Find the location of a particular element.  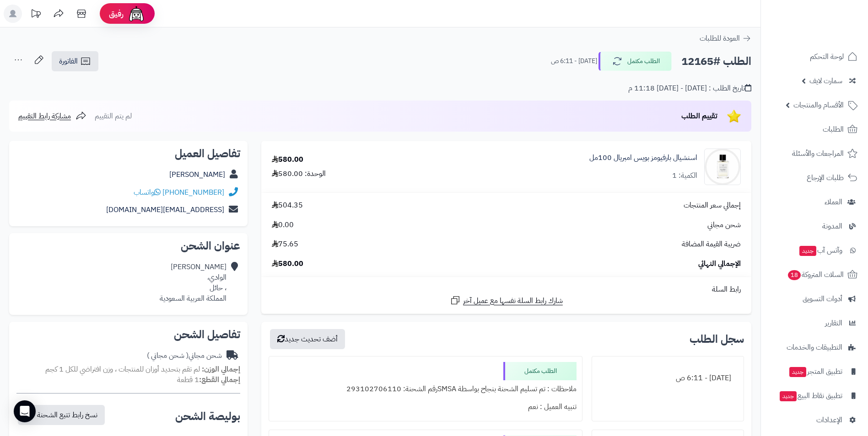

a: شارك رابط السلة نفسها مع عميل آخر is located at coordinates (507, 301).